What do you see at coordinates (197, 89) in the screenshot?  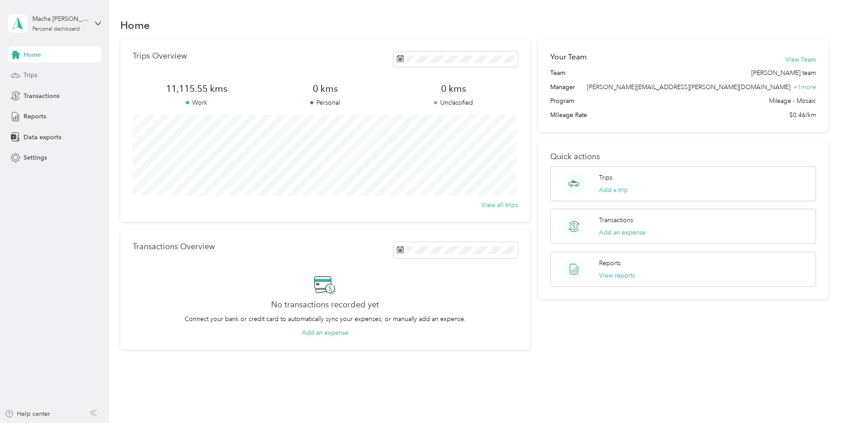 I see `span: 11,115.55 kms` at bounding box center [197, 89].